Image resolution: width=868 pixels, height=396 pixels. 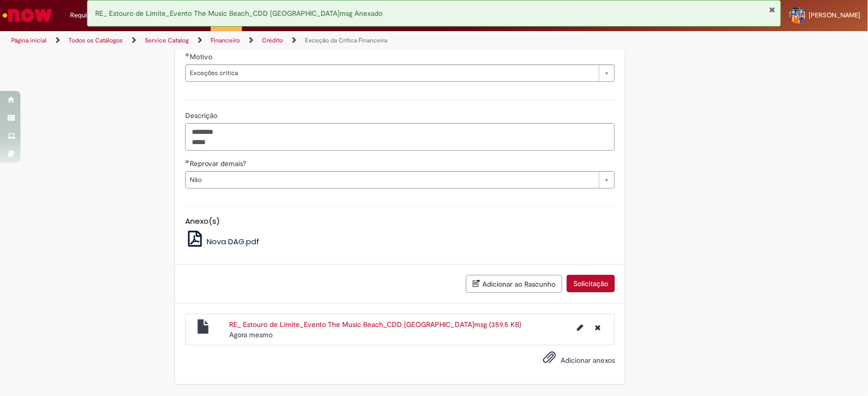 What do you see at coordinates (251, 335) in the screenshot?
I see `time: 01/10/2025 13:11:42` at bounding box center [251, 335].